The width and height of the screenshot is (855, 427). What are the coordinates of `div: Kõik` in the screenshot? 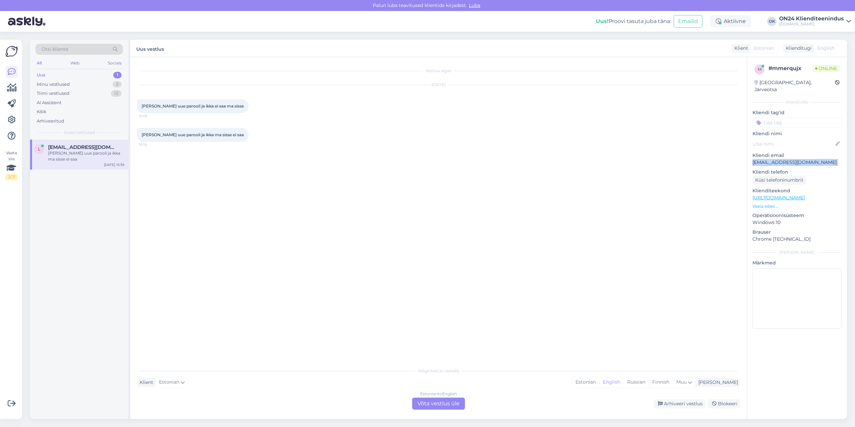 It's located at (41, 112).